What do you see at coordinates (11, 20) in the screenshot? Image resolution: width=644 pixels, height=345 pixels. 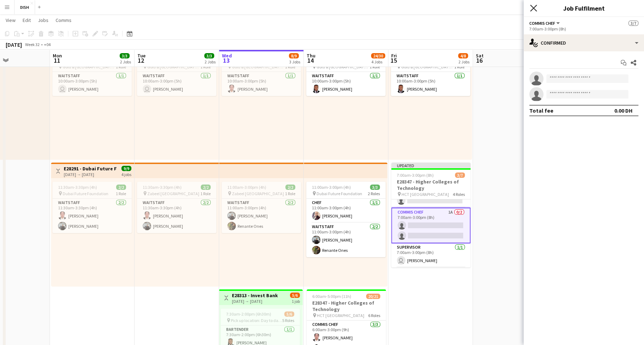 I see `span: View` at bounding box center [11, 20].